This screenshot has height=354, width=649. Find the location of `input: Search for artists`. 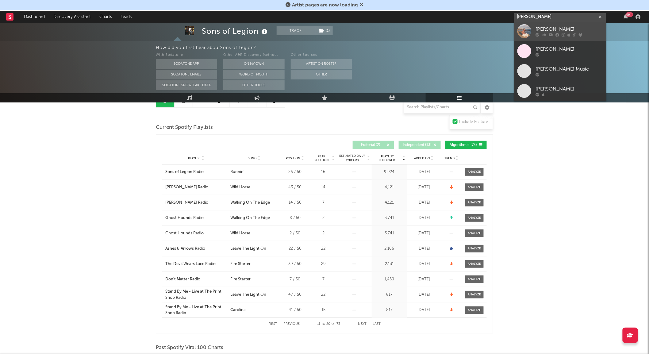

input: Search for artists is located at coordinates (560, 17).